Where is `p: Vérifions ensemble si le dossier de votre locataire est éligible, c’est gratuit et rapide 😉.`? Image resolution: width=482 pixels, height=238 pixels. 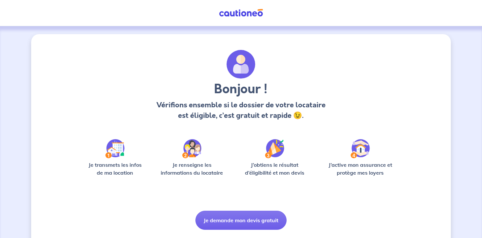
p: Vérifions ensemble si le dossier de votre locataire est éligible, c’est gratuit et rapide 😉. is located at coordinates (241, 110).